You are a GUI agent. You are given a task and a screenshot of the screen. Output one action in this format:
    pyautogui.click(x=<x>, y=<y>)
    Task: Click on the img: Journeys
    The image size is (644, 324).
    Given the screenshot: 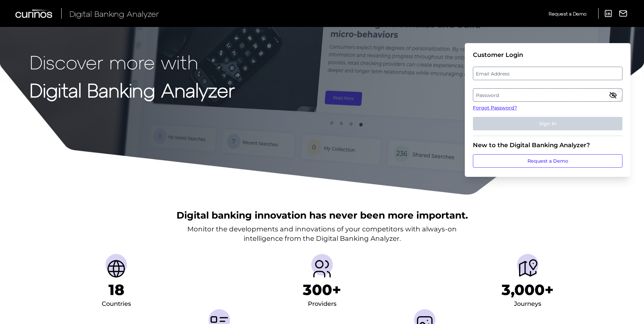 What is the action you would take?
    pyautogui.click(x=527, y=268)
    